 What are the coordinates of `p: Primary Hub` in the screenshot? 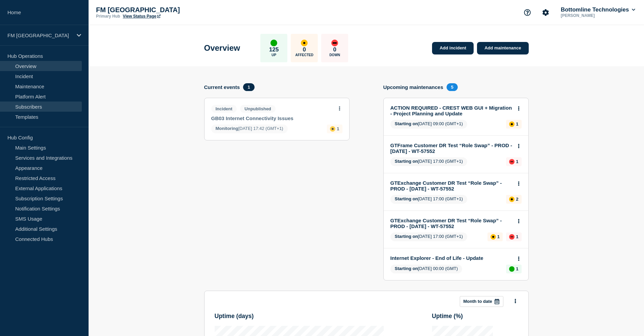 It's located at (108, 16).